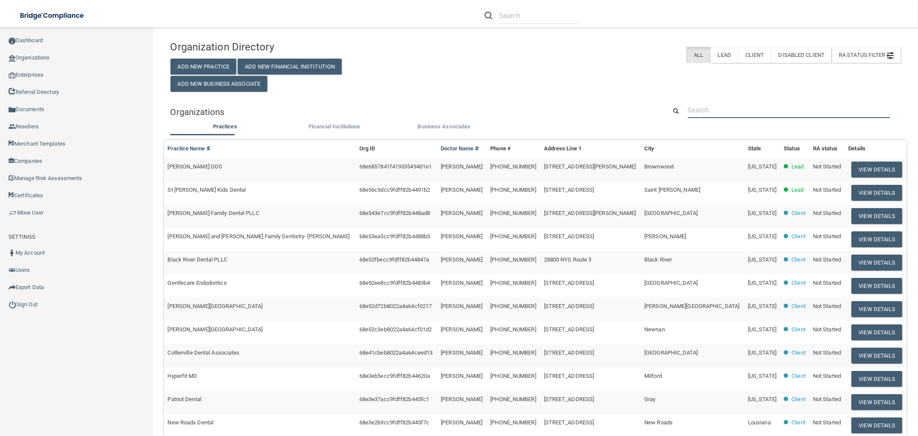  Describe the element at coordinates (394, 422) in the screenshot. I see `span: 68e3e2b9cc9fdff82b445f7c` at that location.